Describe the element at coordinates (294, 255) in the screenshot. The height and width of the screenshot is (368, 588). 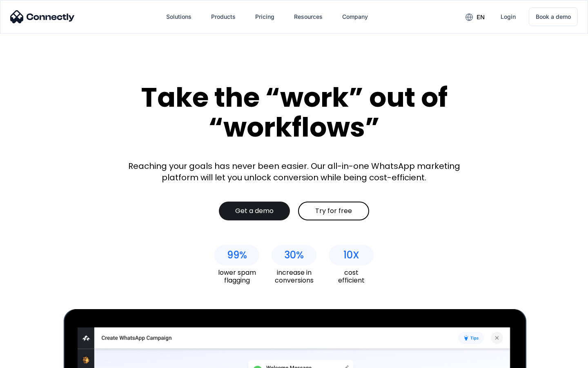
I see `div: 30%` at that location.